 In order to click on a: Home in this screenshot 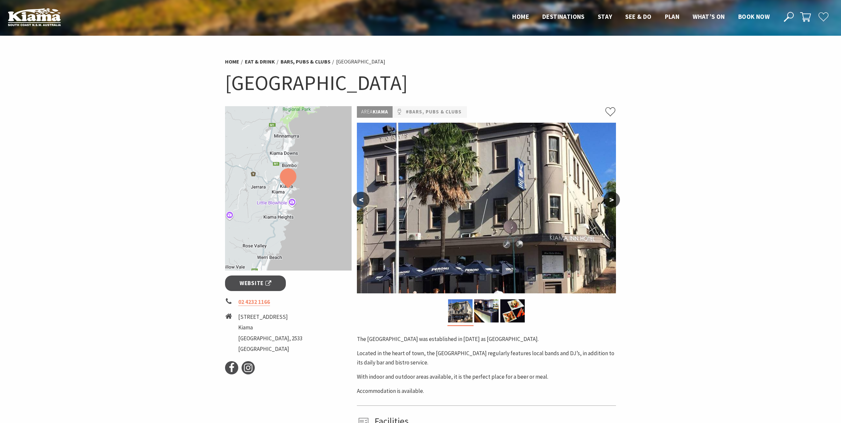, I will do `click(232, 61)`.